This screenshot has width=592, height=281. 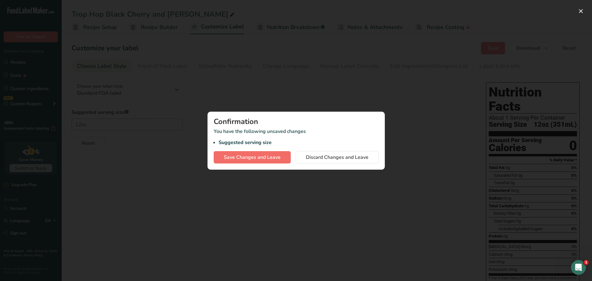 I want to click on span: 1, so click(x=586, y=262).